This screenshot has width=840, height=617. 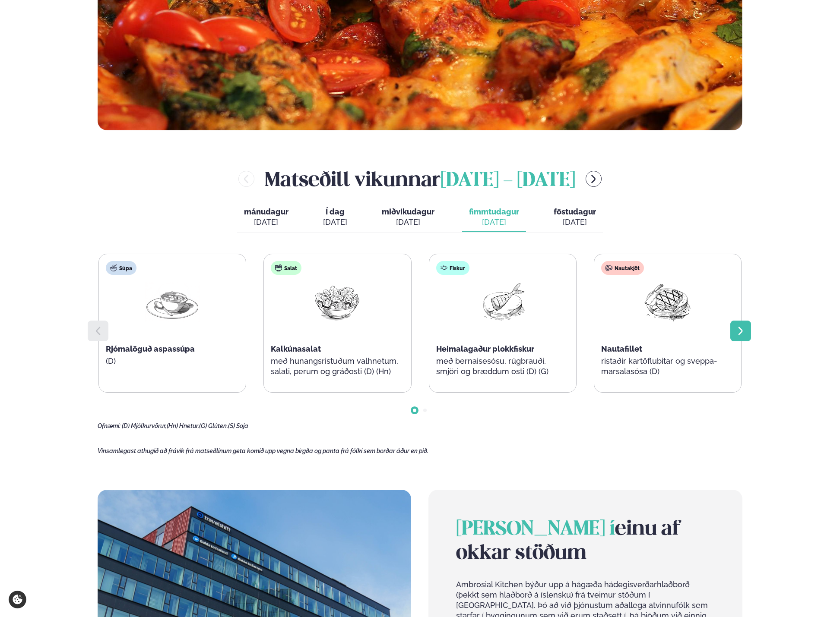 I want to click on span: (D) Mjólkurvörur,, so click(x=144, y=426).